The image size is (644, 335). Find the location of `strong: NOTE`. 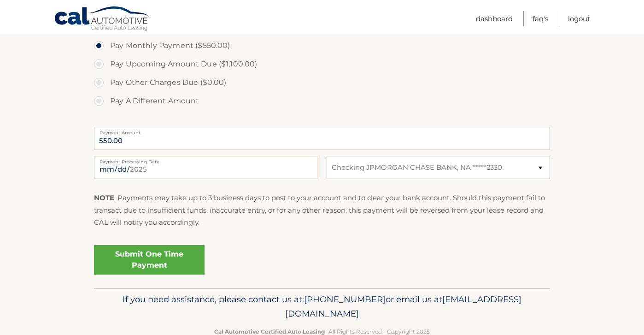

strong: NOTE is located at coordinates (104, 197).